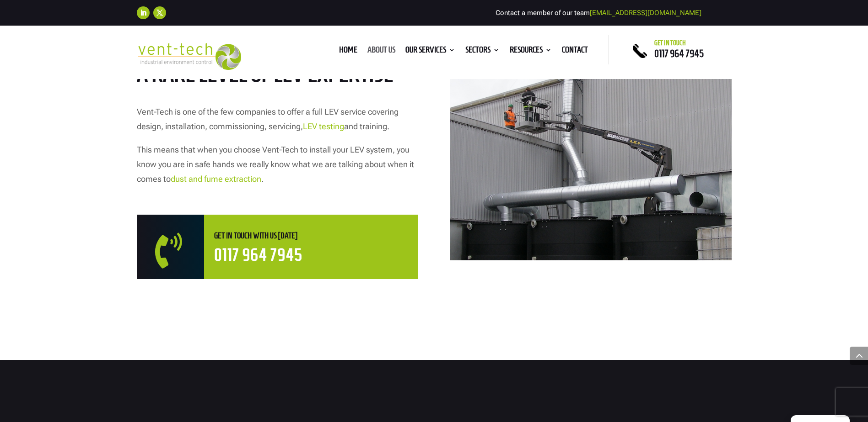 This screenshot has height=422, width=868. Describe the element at coordinates (277, 169) in the screenshot. I see `p: This means that when you choose Vent-Tech to install your LEV system, you know you are in safe ha...` at that location.